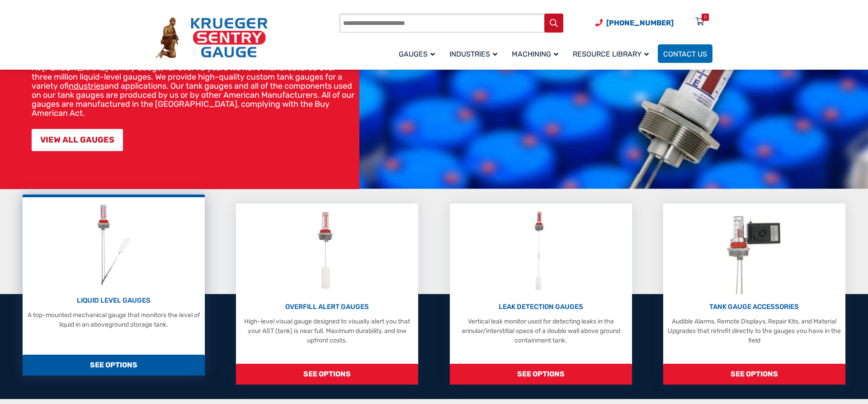 The image size is (868, 404). What do you see at coordinates (705, 17) in the screenshot?
I see `div: 0` at bounding box center [705, 17].